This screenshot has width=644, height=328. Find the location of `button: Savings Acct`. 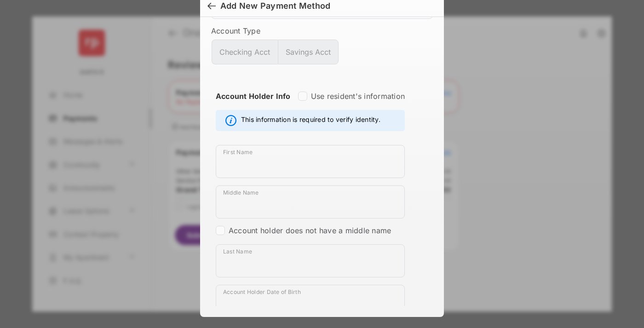

button: Savings Acct is located at coordinates (308, 52).